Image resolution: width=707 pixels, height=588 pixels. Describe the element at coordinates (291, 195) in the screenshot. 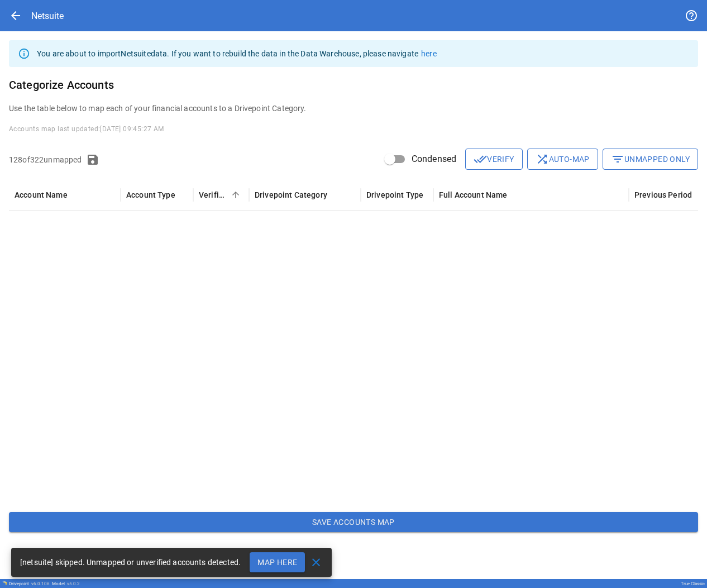

I see `div: Drivepoint Category` at that location.